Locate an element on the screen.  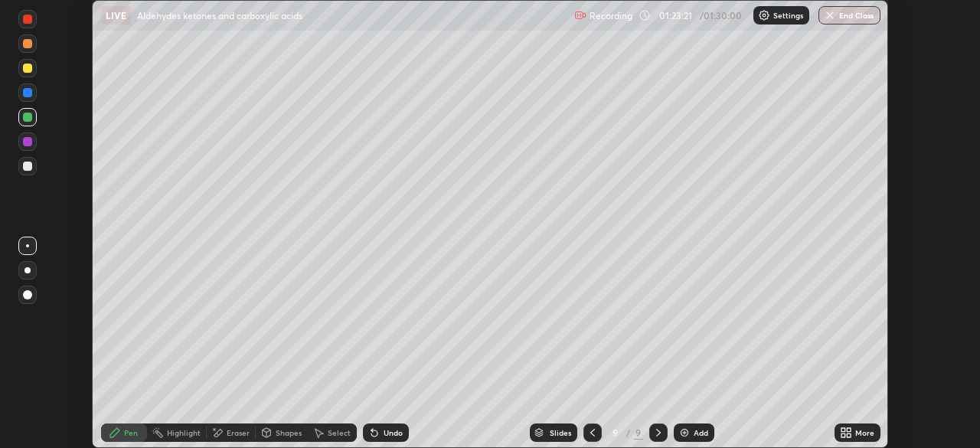
p: Settings is located at coordinates (788, 15).